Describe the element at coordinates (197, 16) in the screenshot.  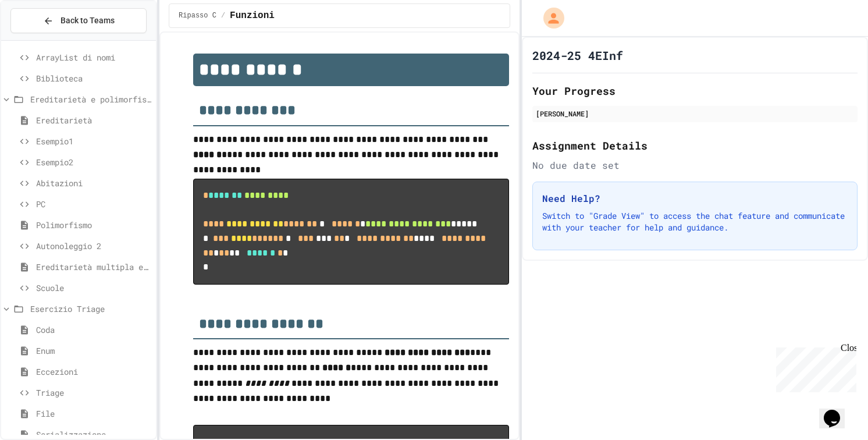
I see `span: Ripasso C` at that location.